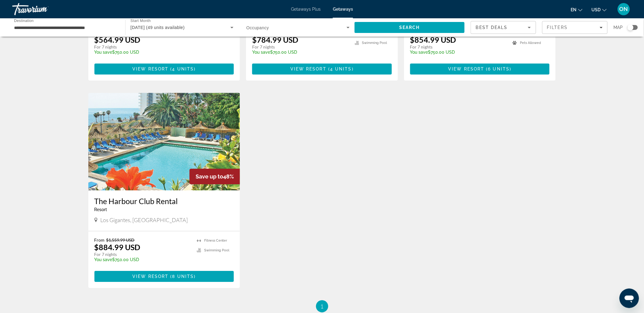  I want to click on nav: Pagination, so click(322, 306).